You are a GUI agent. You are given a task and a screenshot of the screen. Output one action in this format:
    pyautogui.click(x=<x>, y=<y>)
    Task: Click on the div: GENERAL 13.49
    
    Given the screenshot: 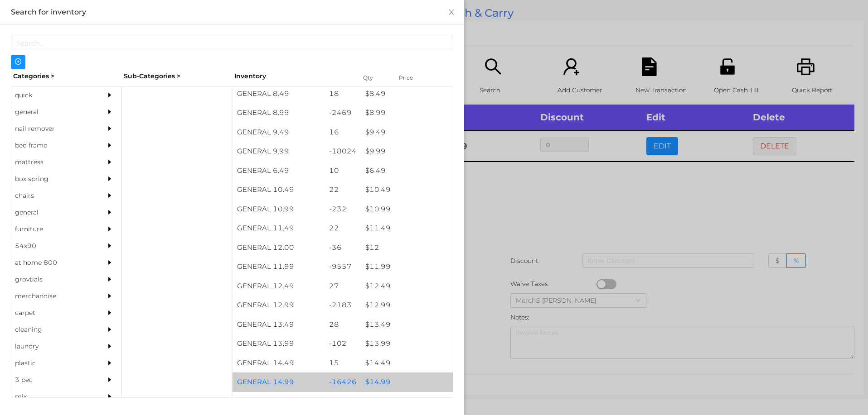 What is the action you would take?
    pyautogui.click(x=279, y=325)
    